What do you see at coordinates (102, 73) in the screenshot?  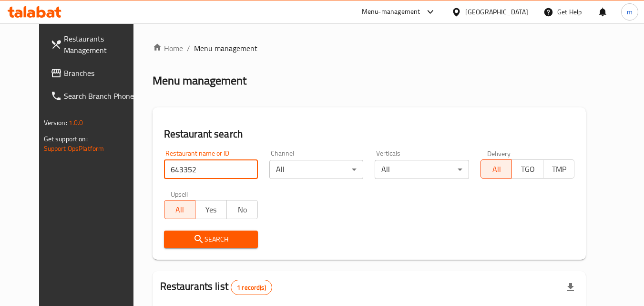 I see `span: Branches` at bounding box center [102, 73].